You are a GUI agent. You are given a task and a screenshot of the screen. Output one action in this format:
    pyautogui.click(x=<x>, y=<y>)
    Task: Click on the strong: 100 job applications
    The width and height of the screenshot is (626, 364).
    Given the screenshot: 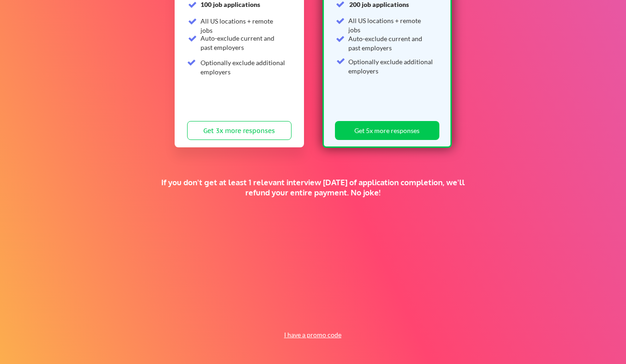 What is the action you would take?
    pyautogui.click(x=230, y=4)
    